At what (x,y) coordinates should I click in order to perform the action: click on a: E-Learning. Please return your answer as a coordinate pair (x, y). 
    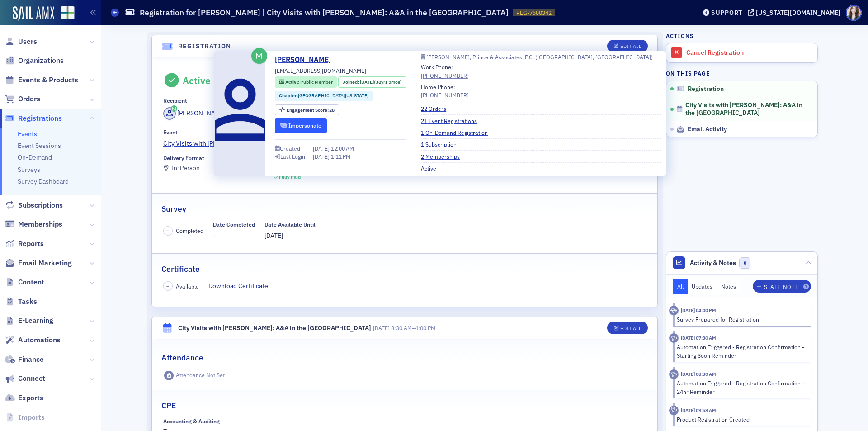
    Looking at the image, I should click on (29, 321).